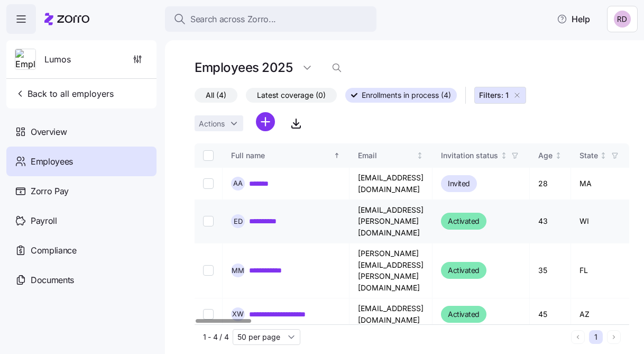 Image resolution: width=644 pixels, height=354 pixels. Describe the element at coordinates (500, 96) in the screenshot. I see `button: Filters: 1` at that location.